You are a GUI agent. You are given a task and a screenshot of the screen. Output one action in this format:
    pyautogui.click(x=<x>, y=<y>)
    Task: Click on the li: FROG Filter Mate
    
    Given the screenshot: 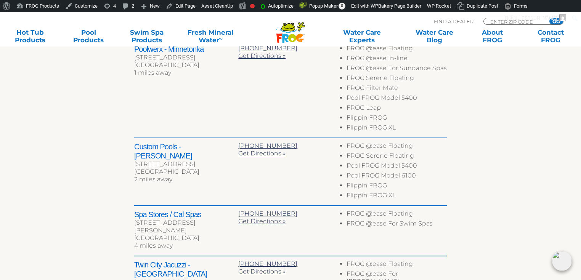 What is the action you would take?
    pyautogui.click(x=397, y=89)
    